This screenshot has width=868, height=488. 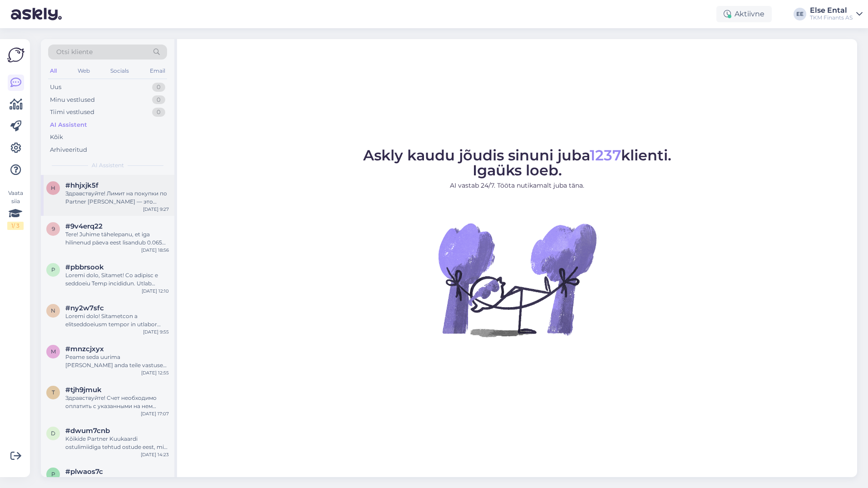 I want to click on span: #pbbrsook, so click(x=84, y=267).